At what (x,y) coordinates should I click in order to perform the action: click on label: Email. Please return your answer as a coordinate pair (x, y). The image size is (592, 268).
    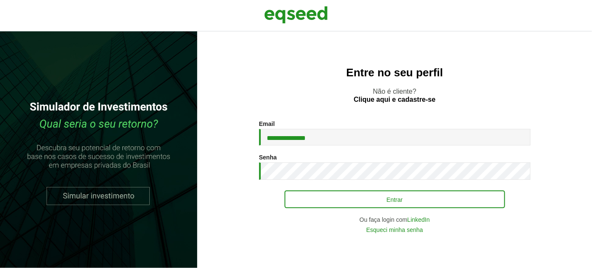
    Looking at the image, I should click on (267, 124).